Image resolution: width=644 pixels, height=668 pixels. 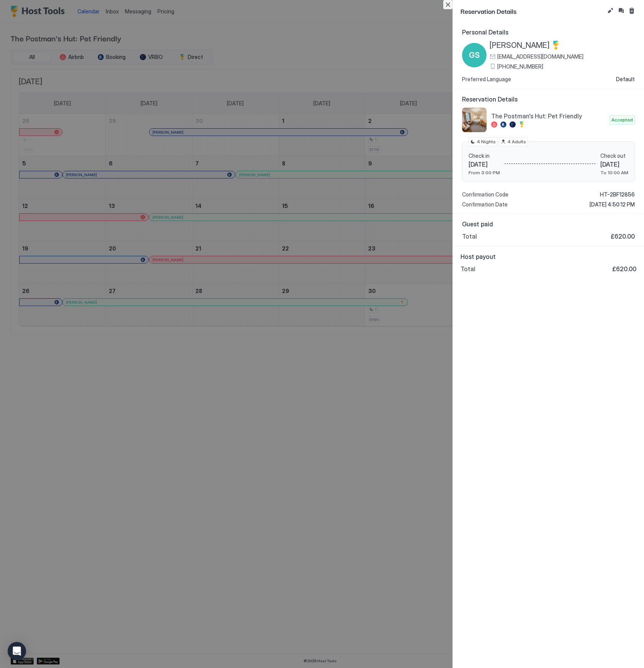 I want to click on div: listing image, so click(x=474, y=120).